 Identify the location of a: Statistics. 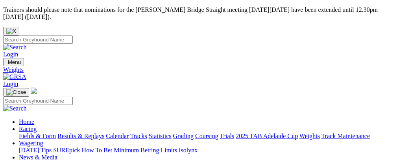
(160, 135).